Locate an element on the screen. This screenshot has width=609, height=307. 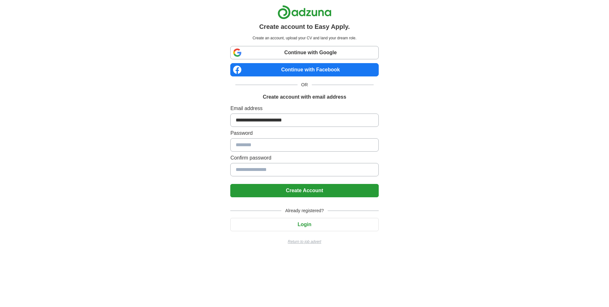
label: Confirm password is located at coordinates (304, 158).